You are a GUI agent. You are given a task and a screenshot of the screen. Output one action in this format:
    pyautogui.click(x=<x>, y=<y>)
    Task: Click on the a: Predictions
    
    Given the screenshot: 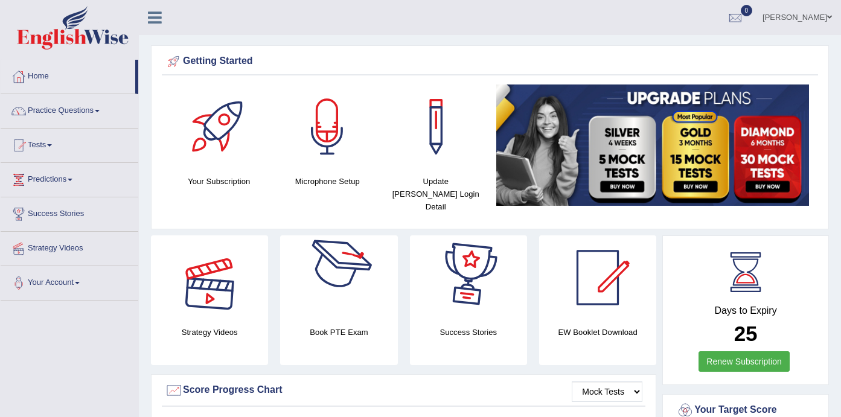 What is the action you would take?
    pyautogui.click(x=69, y=178)
    